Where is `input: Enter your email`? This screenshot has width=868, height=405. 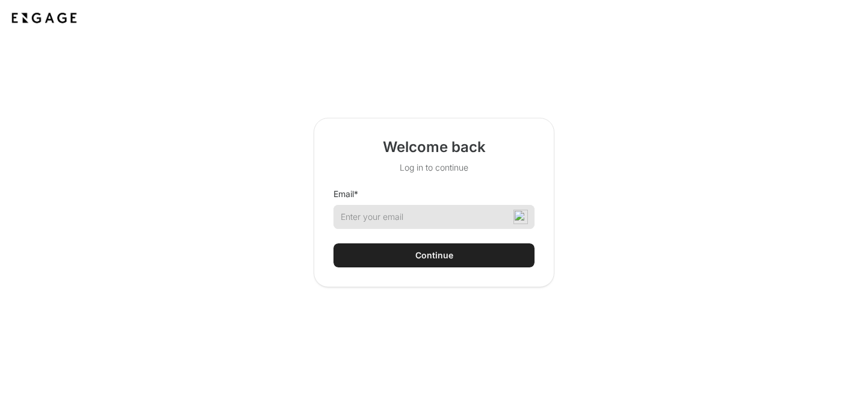 input: Enter your email is located at coordinates (434, 217).